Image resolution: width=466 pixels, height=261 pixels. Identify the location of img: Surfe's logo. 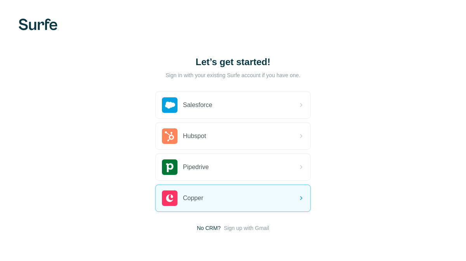
(38, 24).